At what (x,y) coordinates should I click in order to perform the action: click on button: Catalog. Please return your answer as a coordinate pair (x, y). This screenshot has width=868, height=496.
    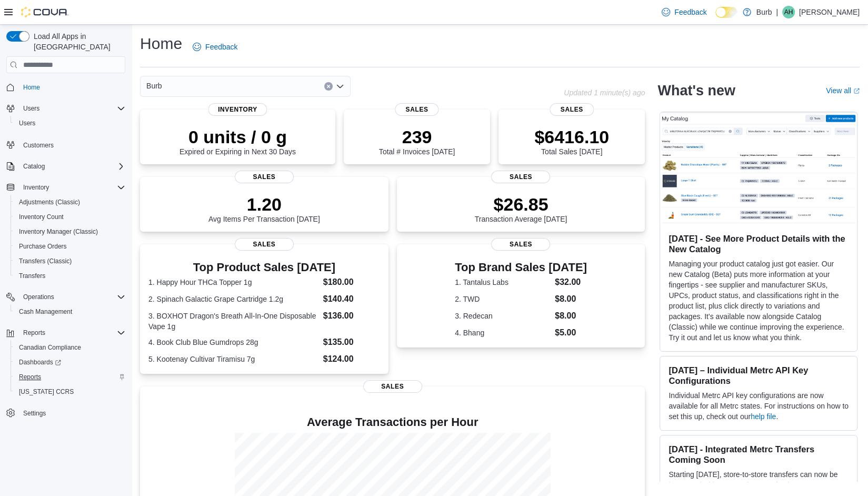
    Looking at the image, I should click on (33, 166).